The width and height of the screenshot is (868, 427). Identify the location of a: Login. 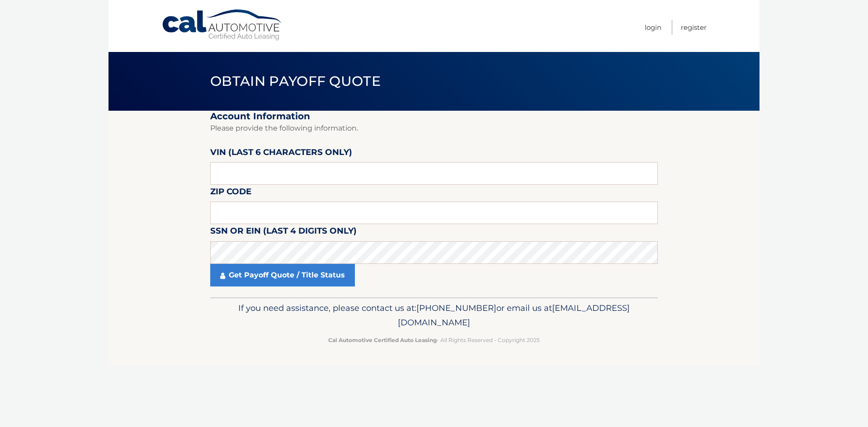
(653, 27).